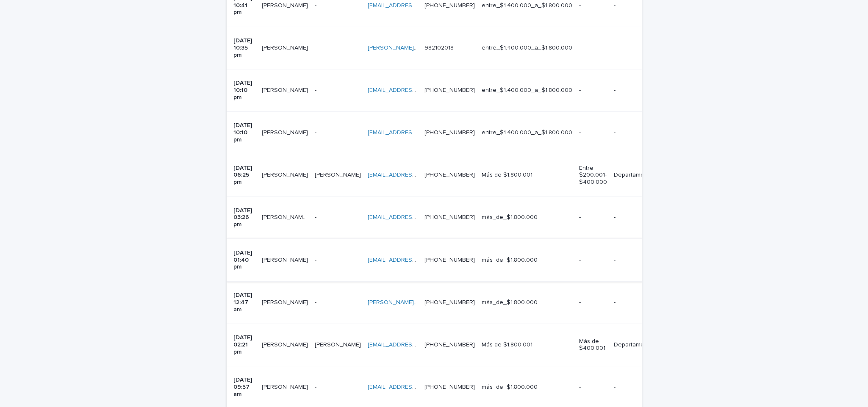 This screenshot has height=407, width=868. I want to click on p: Entre $200.001- $400.000, so click(593, 176).